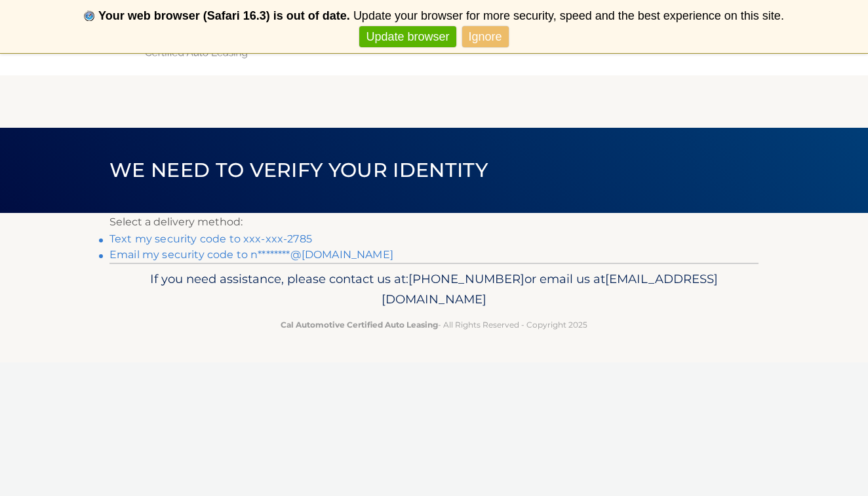  Describe the element at coordinates (299, 170) in the screenshot. I see `span: We need to verify your identity` at that location.